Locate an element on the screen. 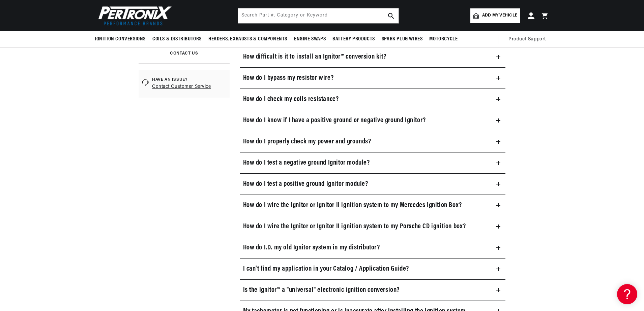  summary: Motorcycle is located at coordinates (443, 39).